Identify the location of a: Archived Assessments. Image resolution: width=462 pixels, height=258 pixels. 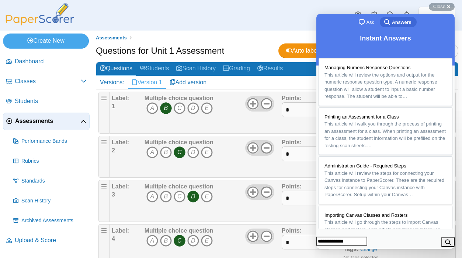
(50, 221).